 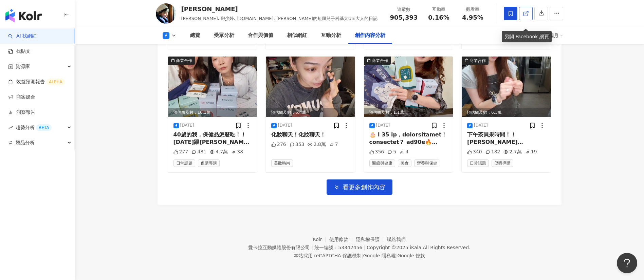 I want to click on div: 481, so click(x=199, y=152).